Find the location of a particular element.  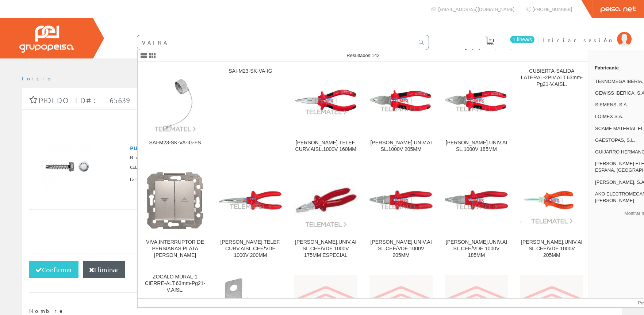

a: 1 línea/s Pedido actual is located at coordinates (497, 44).